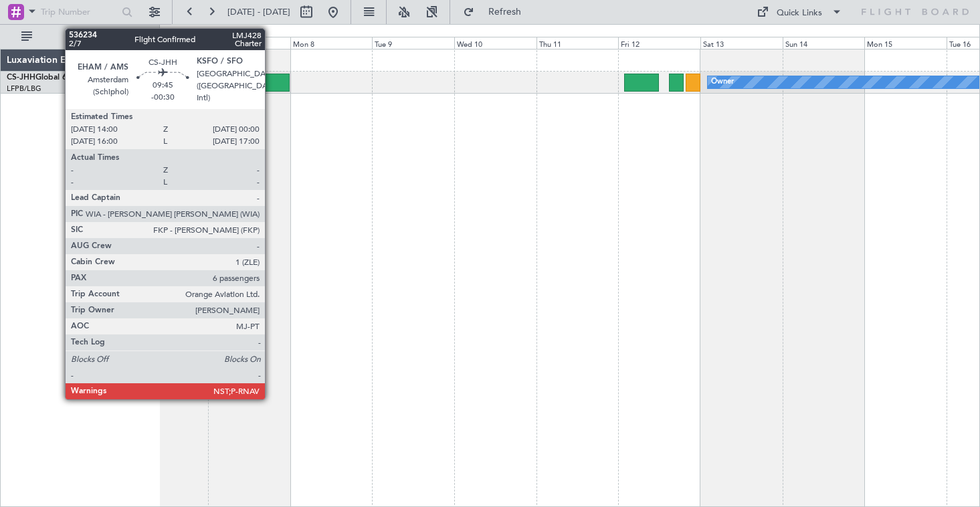 The width and height of the screenshot is (980, 507). Describe the element at coordinates (577, 43) in the screenshot. I see `div: Thu 11` at that location.